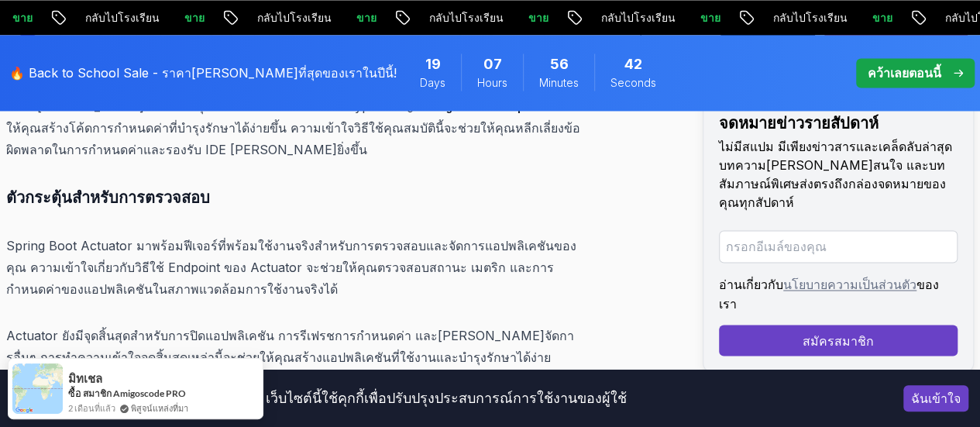  What do you see at coordinates (91, 408) in the screenshot?
I see `font: 2 เดือนที่แล้ว` at bounding box center [91, 408].